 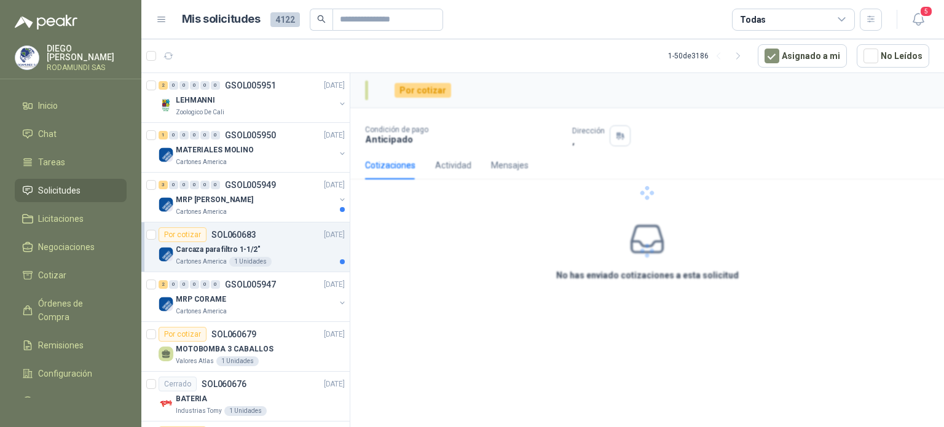 What do you see at coordinates (199, 411) in the screenshot?
I see `p: Industrias Tomy` at bounding box center [199, 411].